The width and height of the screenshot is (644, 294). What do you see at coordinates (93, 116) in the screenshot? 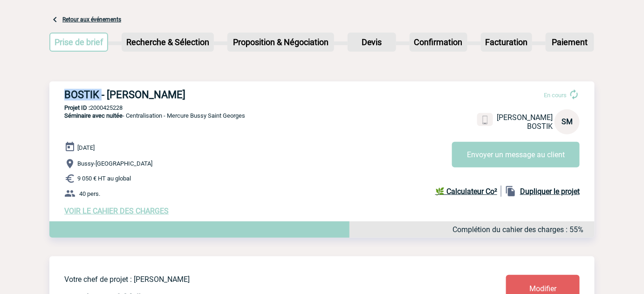
I see `span: Séminaire avec nuitée` at bounding box center [93, 116].